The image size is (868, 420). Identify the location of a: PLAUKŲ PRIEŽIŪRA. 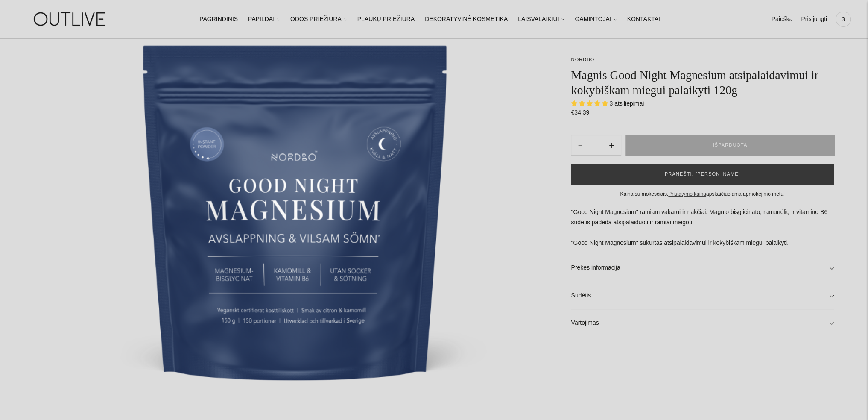
(386, 19).